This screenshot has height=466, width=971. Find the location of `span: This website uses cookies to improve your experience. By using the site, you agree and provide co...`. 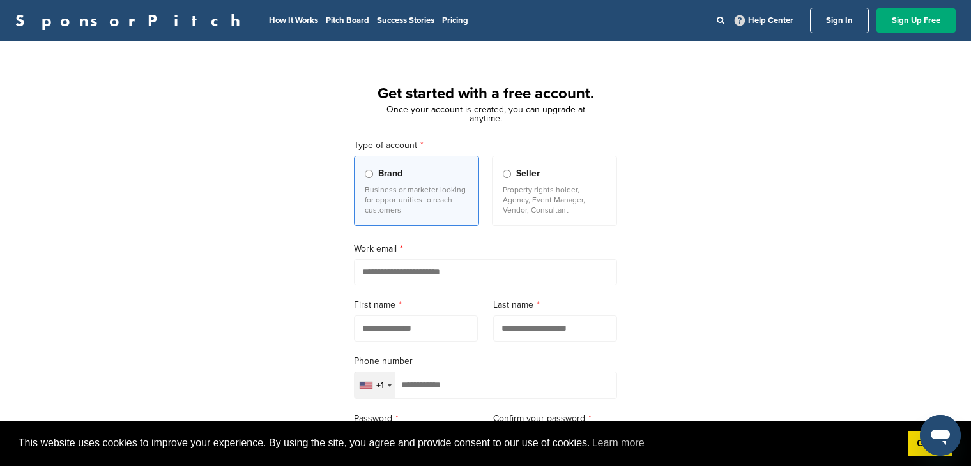

span: This website uses cookies to improve your experience. By using the site, you agree and provide co... is located at coordinates (458, 443).